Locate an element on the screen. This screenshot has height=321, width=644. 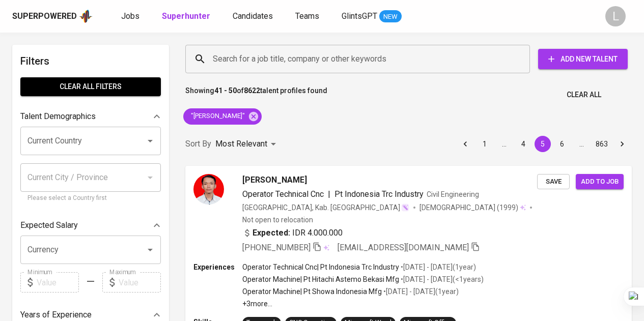
div: (1999) is located at coordinates (472, 208).